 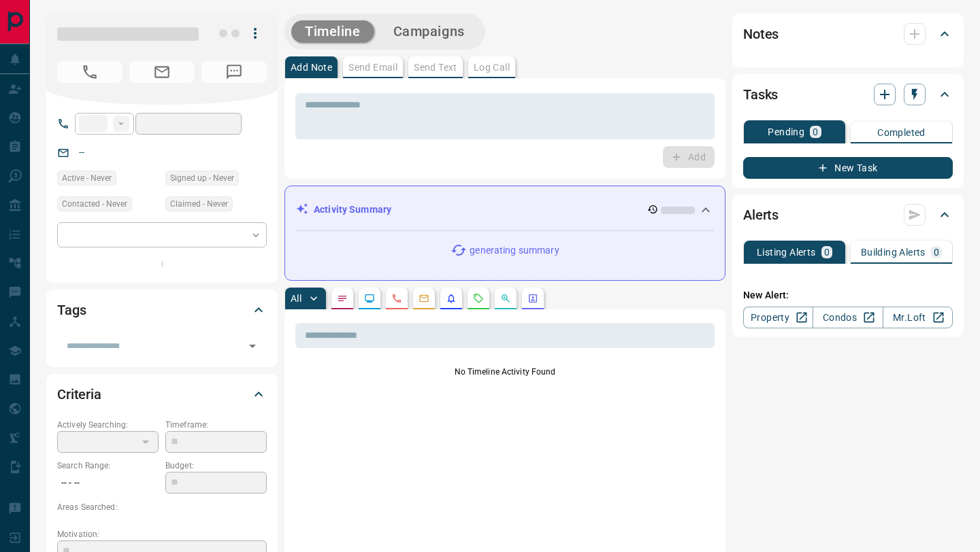 I want to click on button: Timeline, so click(x=333, y=31).